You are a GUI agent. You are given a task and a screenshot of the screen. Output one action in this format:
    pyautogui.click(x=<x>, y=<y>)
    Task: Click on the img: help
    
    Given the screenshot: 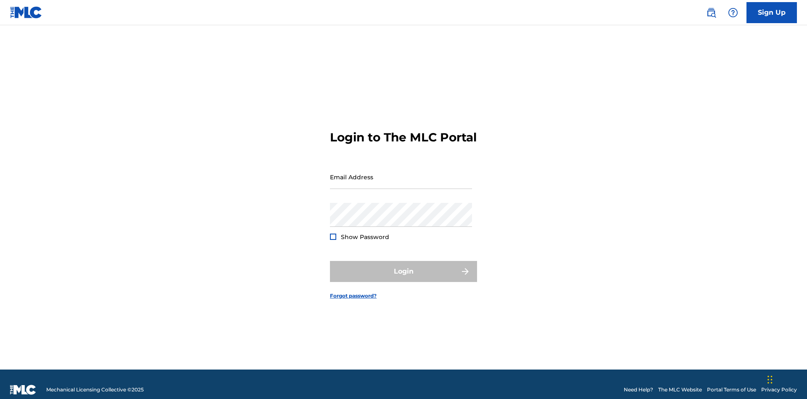 What is the action you would take?
    pyautogui.click(x=733, y=13)
    